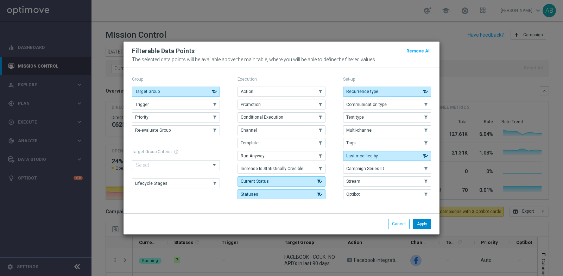 This screenshot has width=563, height=276. I want to click on span: Target Group, so click(147, 91).